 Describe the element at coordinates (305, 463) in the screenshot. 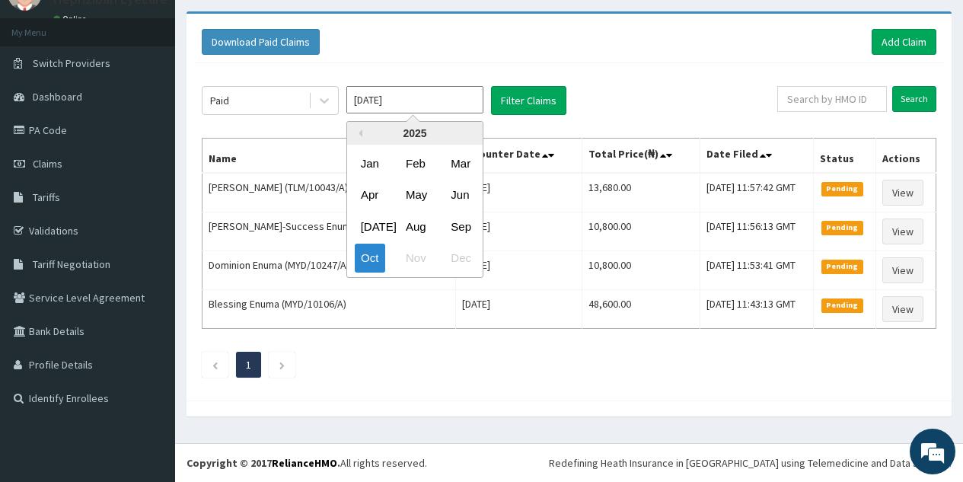

I see `a: RelianceHMO` at that location.